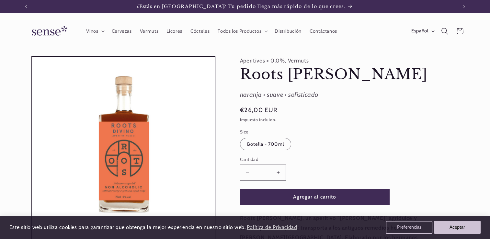 The image size is (490, 239). What do you see at coordinates (420, 31) in the screenshot?
I see `span: Español` at bounding box center [420, 31].